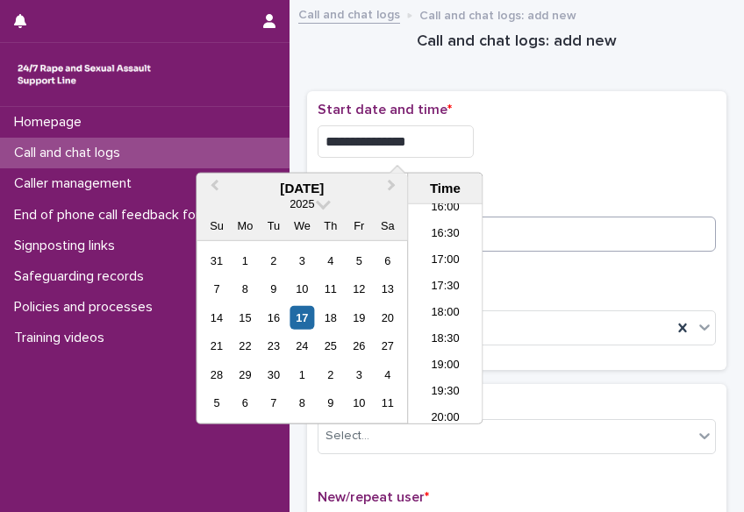 Image resolution: width=744 pixels, height=512 pixels. I want to click on div: Choose Wednesday, September 17th, 2025, so click(302, 317).